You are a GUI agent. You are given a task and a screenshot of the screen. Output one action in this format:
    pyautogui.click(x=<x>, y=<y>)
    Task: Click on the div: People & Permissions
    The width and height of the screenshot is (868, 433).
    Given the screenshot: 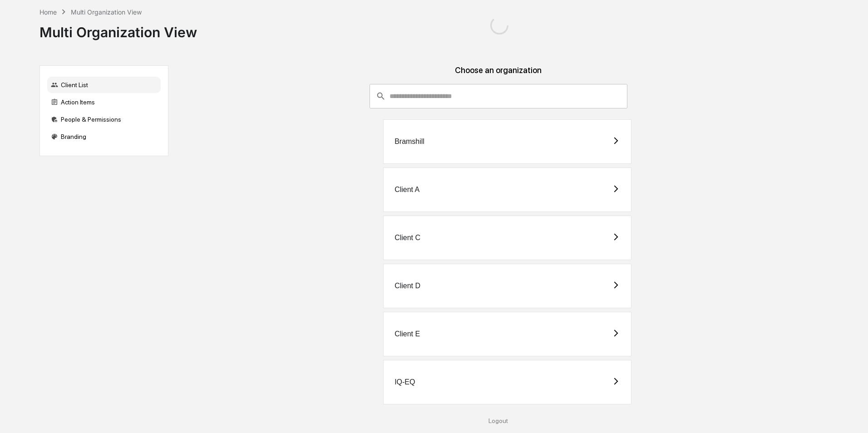 What is the action you would take?
    pyautogui.click(x=104, y=120)
    